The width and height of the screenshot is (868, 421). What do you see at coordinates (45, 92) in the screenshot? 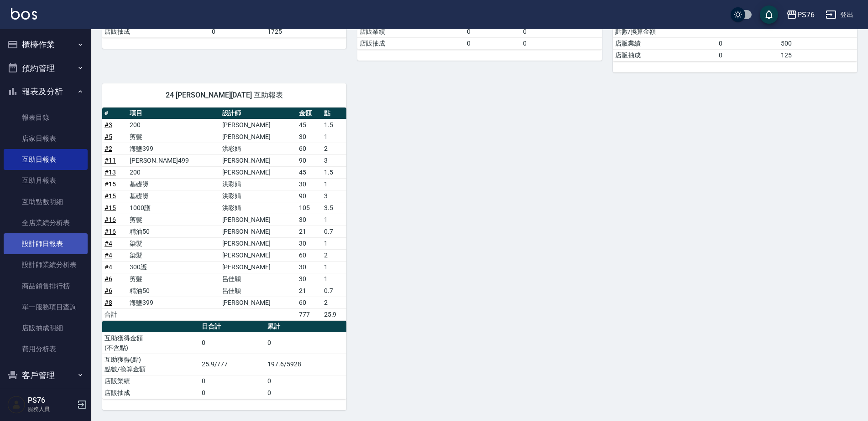
I see `button: 報表及分析` at bounding box center [45, 92].